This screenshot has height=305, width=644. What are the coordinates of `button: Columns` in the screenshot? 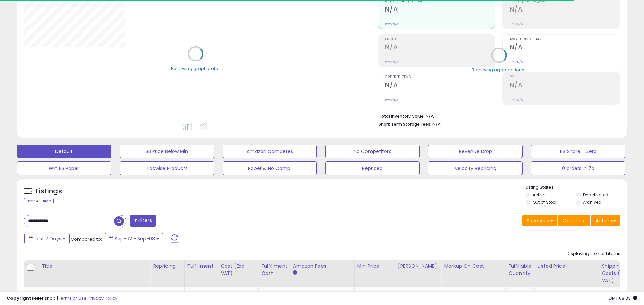 It's located at (574, 221).